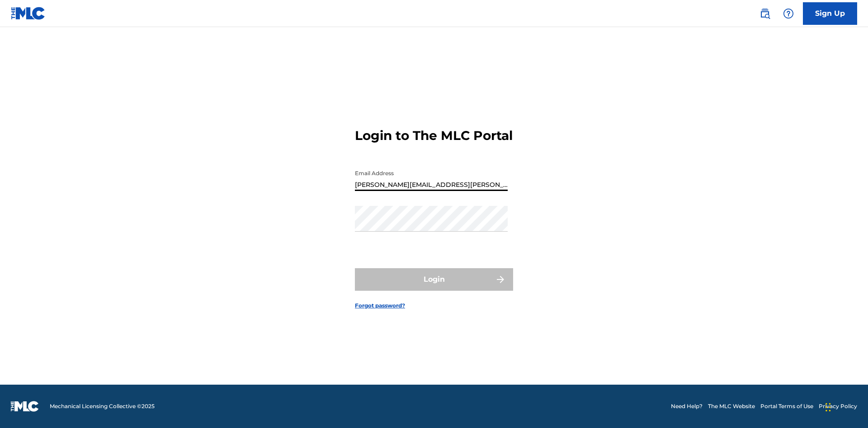 This screenshot has height=428, width=868. I want to click on a: Portal Terms of Use, so click(786, 406).